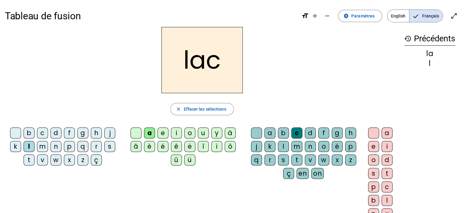  I want to click on div: la, so click(430, 54).